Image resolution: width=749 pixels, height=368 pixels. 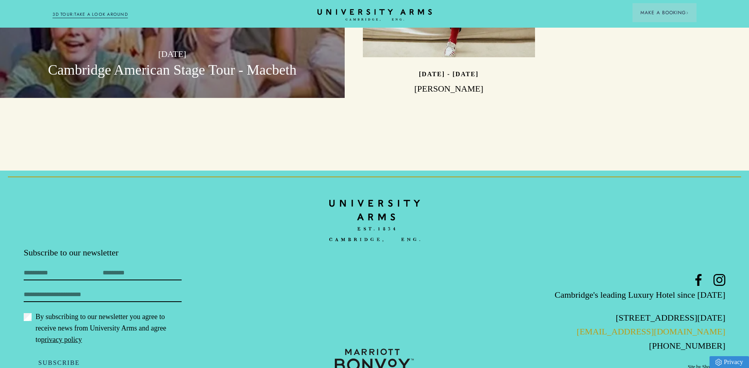 I want to click on h3: Cambridge American Stage Tour - Macbeth, so click(x=172, y=70).